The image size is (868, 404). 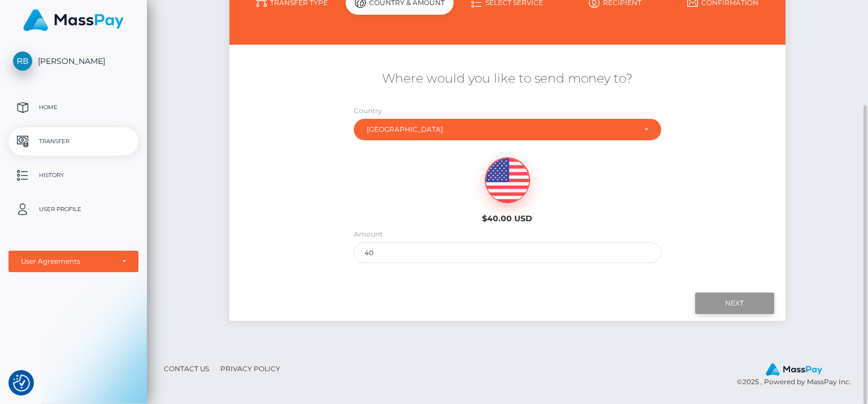 What do you see at coordinates (73, 175) in the screenshot?
I see `a: History` at bounding box center [73, 175].